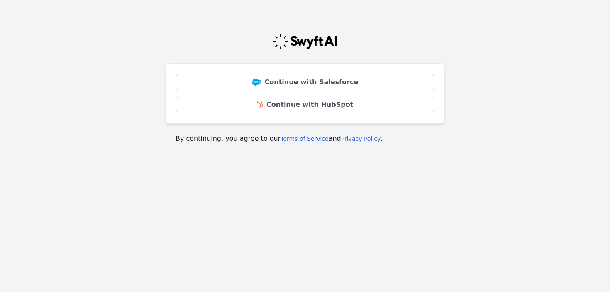 Image resolution: width=610 pixels, height=292 pixels. Describe the element at coordinates (305, 82) in the screenshot. I see `a: Continue with Salesforce` at that location.